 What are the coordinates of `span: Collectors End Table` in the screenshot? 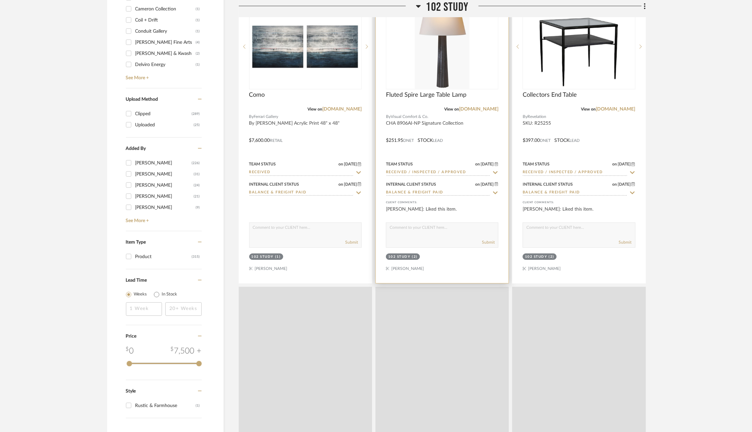 It's located at (549, 95).